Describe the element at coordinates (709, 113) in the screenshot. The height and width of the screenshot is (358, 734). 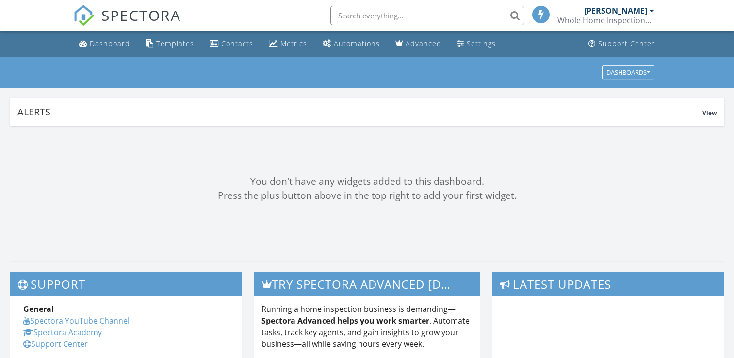
I see `span: View` at that location.